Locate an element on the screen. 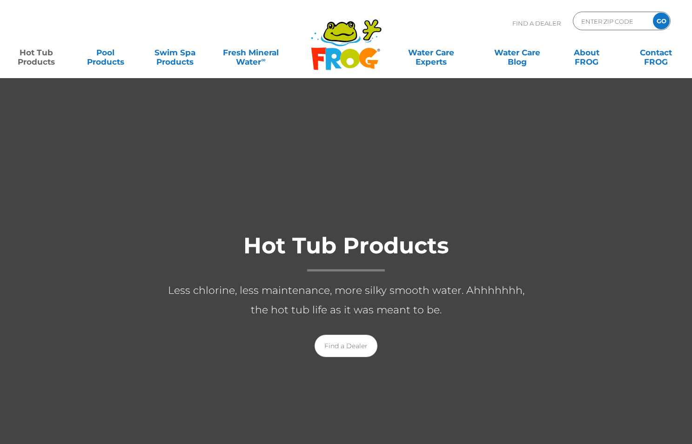 The image size is (692, 444). a: PoolProducts is located at coordinates (106, 53).